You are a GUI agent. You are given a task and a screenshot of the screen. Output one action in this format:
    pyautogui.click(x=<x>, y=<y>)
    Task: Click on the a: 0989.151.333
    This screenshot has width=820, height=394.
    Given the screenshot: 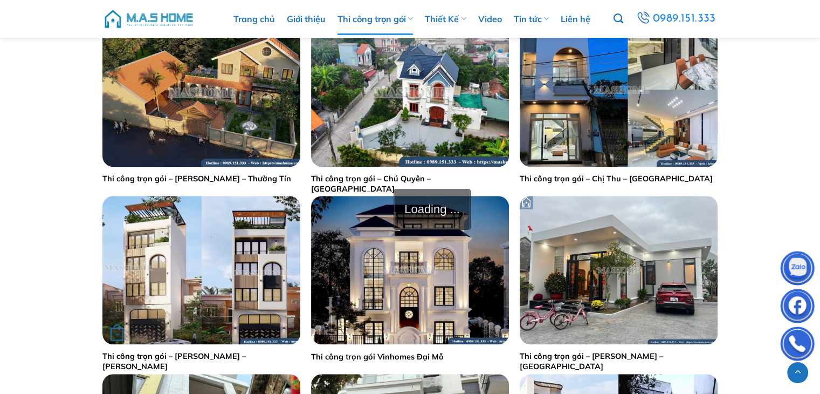 What is the action you would take?
    pyautogui.click(x=676, y=19)
    